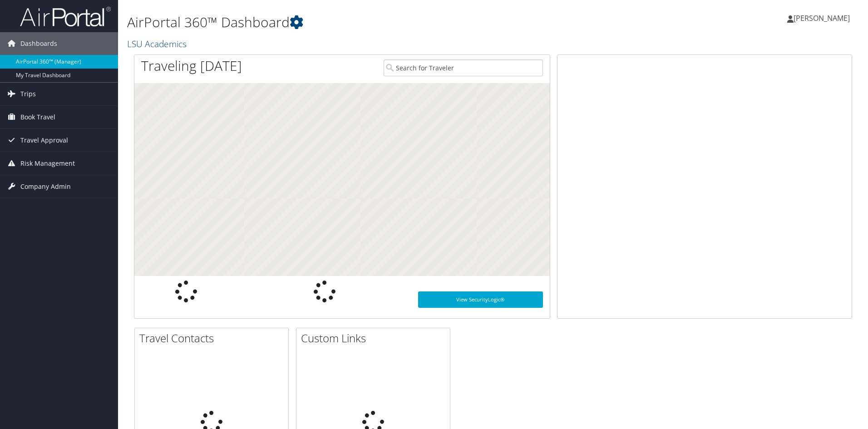 Image resolution: width=868 pixels, height=429 pixels. What do you see at coordinates (375, 338) in the screenshot?
I see `h2: Custom Links` at bounding box center [375, 338].